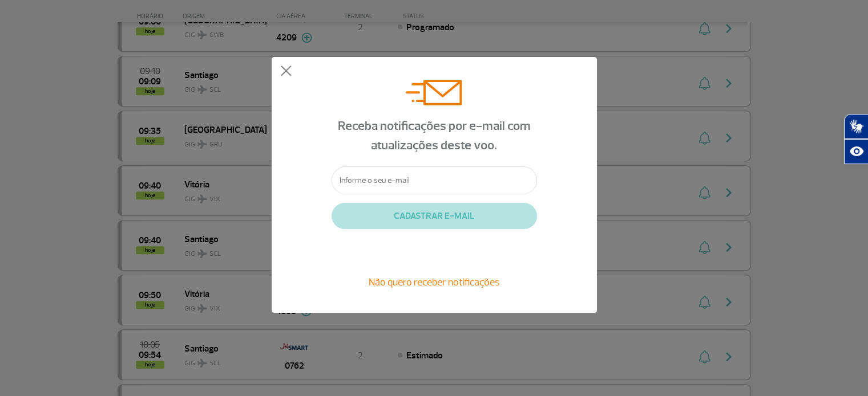 This screenshot has height=396, width=868. What do you see at coordinates (434, 180) in the screenshot?
I see `input: Informe o seu e-mail` at bounding box center [434, 180].